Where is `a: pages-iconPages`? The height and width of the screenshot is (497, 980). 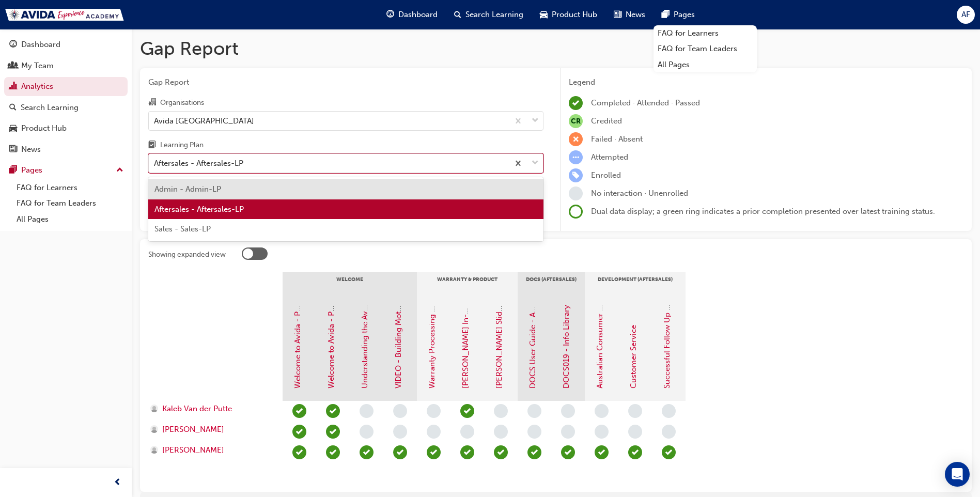 a: pages-iconPages is located at coordinates (678, 15).